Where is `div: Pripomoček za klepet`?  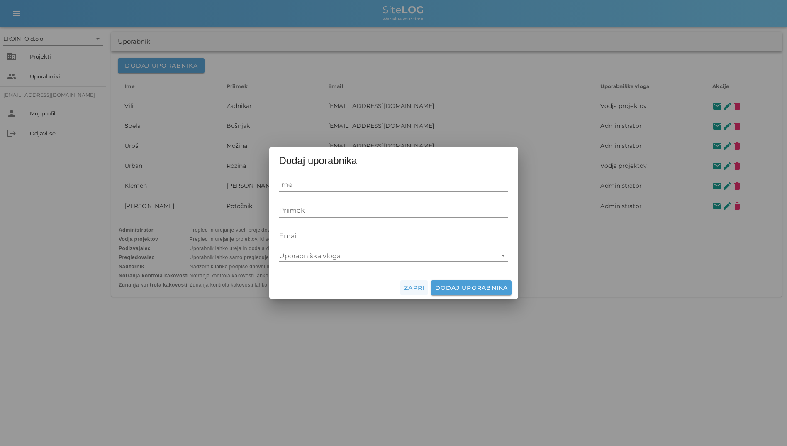 div: Pripomoček za klepet is located at coordinates (766, 426).